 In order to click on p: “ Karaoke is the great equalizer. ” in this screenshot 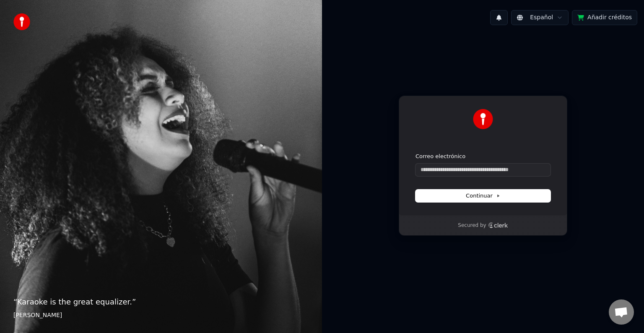, I will do `click(161, 302)`.